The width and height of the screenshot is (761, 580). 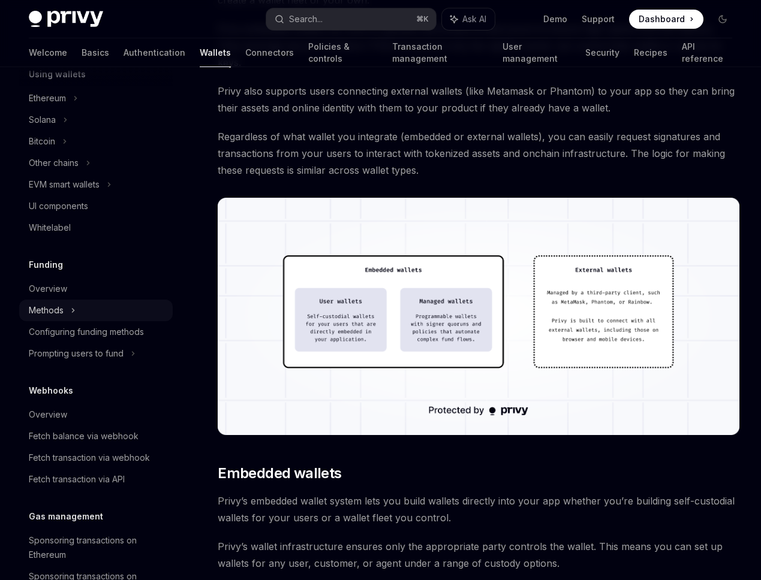 I want to click on div: Fetch balance via webhook, so click(x=83, y=437).